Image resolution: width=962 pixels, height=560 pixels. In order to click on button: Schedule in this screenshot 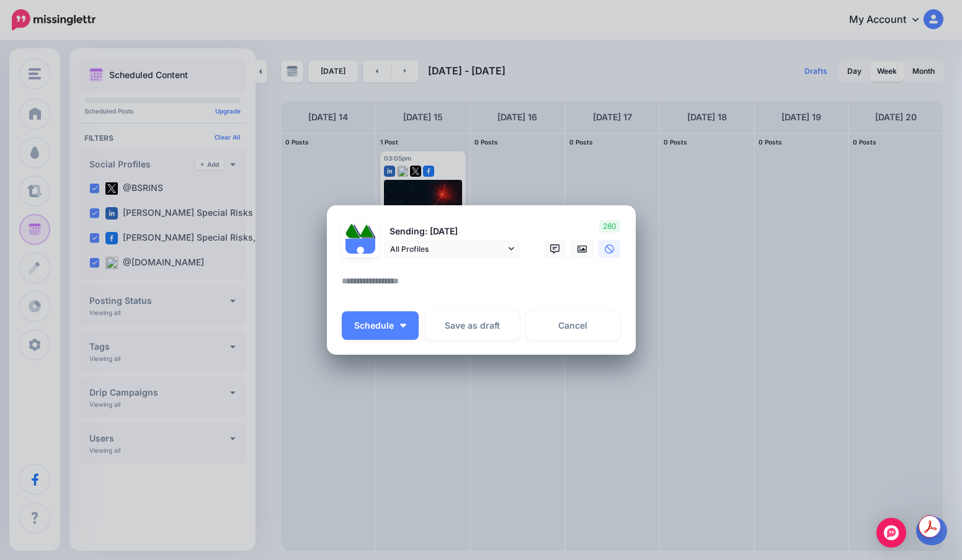, I will do `click(380, 325)`.